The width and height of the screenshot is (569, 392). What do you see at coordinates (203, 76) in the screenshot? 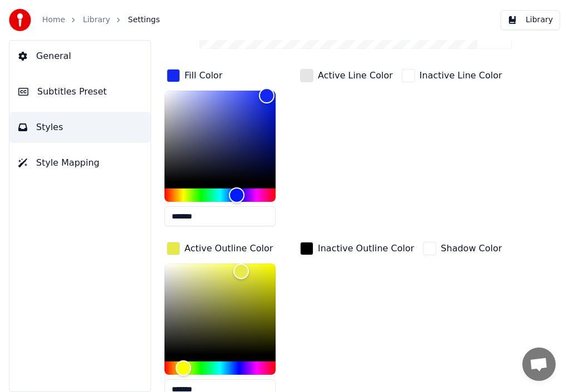
I see `div: Fill Color` at bounding box center [203, 76].